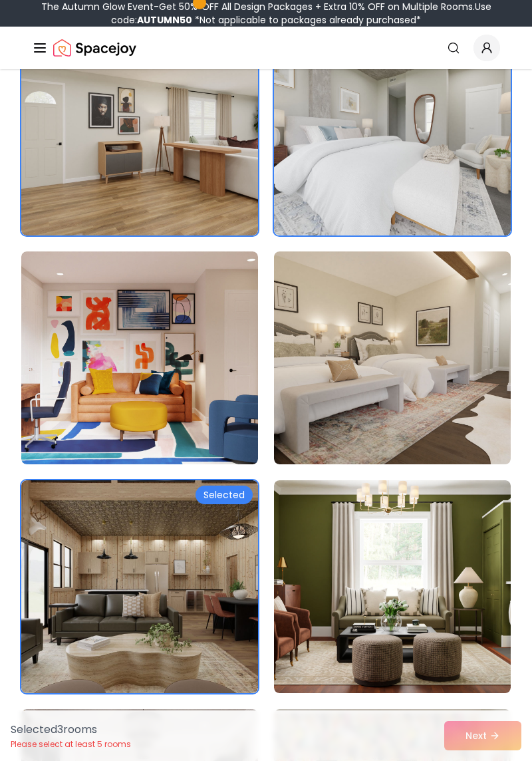 Image resolution: width=532 pixels, height=761 pixels. What do you see at coordinates (140, 129) in the screenshot?
I see `img: Room room-19` at bounding box center [140, 129].